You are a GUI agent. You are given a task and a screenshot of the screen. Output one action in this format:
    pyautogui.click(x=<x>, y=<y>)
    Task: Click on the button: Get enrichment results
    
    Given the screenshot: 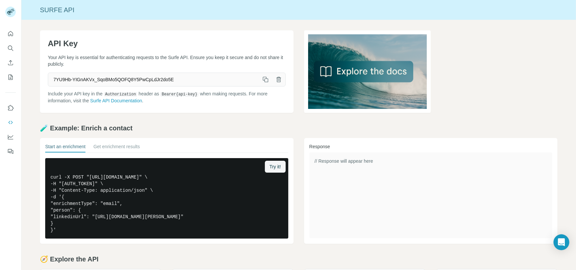 What is the action you would take?
    pyautogui.click(x=116, y=148)
    